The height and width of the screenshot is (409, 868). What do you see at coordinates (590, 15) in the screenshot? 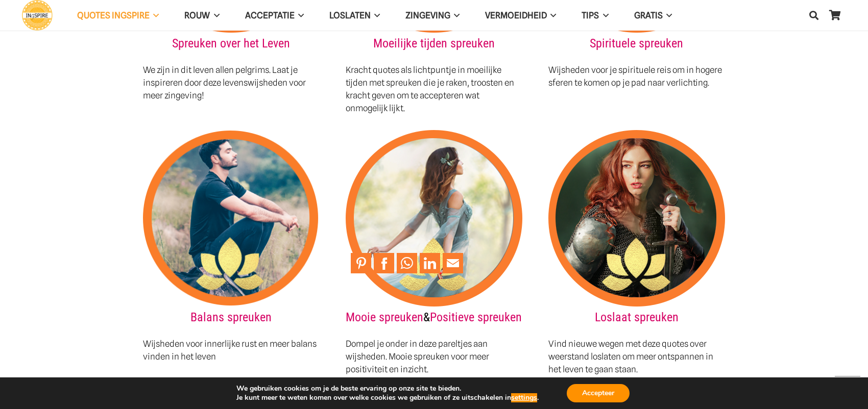
I see `span: TIPS` at bounding box center [590, 15].